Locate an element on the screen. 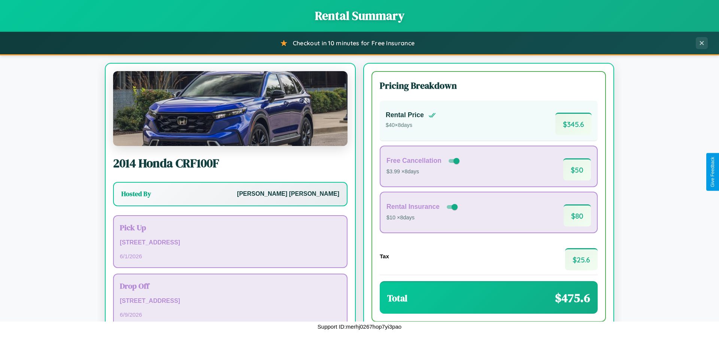  h3: Hosted By is located at coordinates (136, 194).